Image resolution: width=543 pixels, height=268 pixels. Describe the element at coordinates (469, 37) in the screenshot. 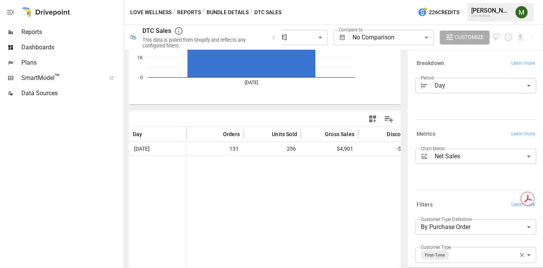

I see `span: Customize` at that location.